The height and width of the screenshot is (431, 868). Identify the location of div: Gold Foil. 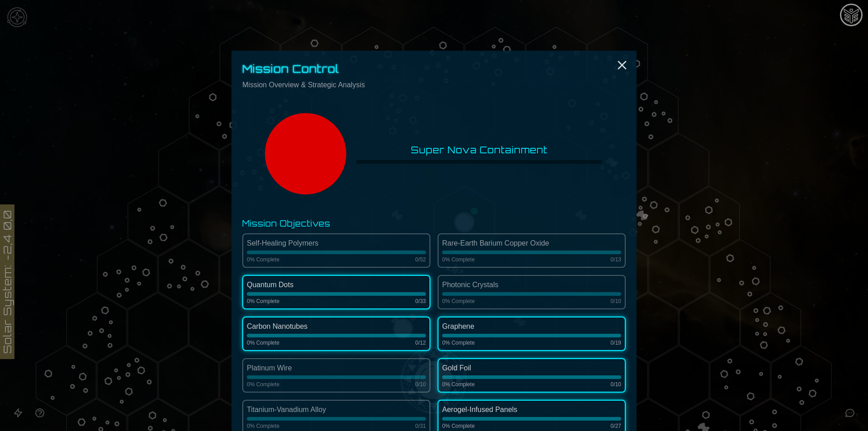
(531, 368).